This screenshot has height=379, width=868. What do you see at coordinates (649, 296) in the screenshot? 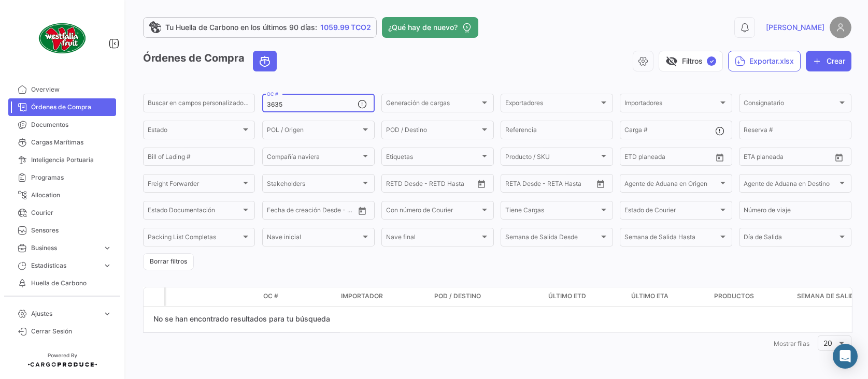
I see `span: Último ETA` at bounding box center [649, 296].